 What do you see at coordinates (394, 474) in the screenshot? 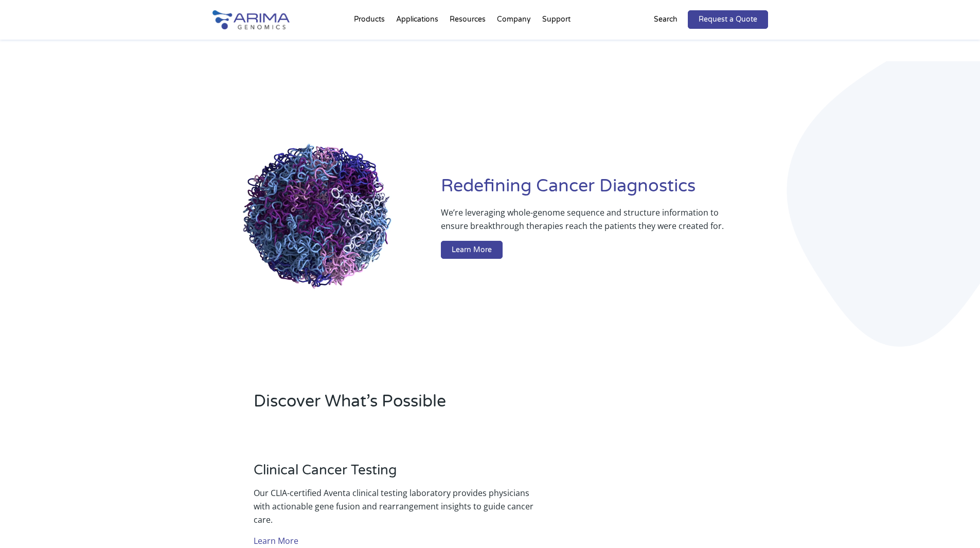
I see `h3: Clinical Cancer Testing` at bounding box center [394, 474].